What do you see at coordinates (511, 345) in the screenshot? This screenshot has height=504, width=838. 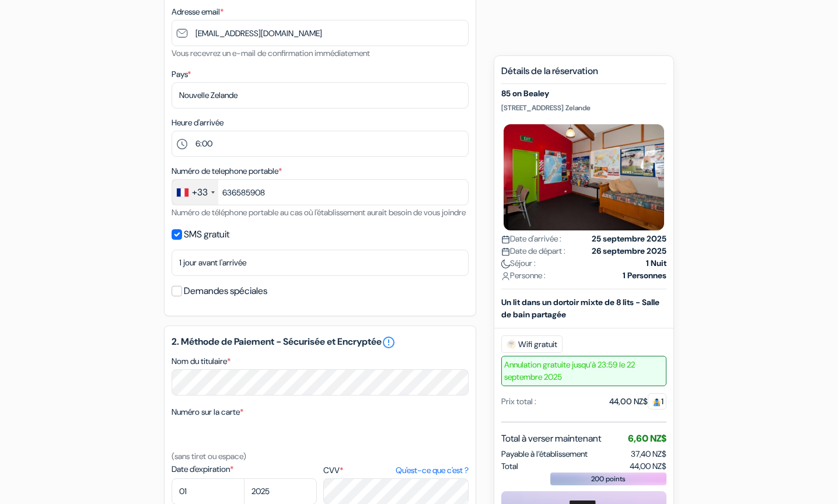 I see `img: free_wifi.svg` at bounding box center [511, 345].